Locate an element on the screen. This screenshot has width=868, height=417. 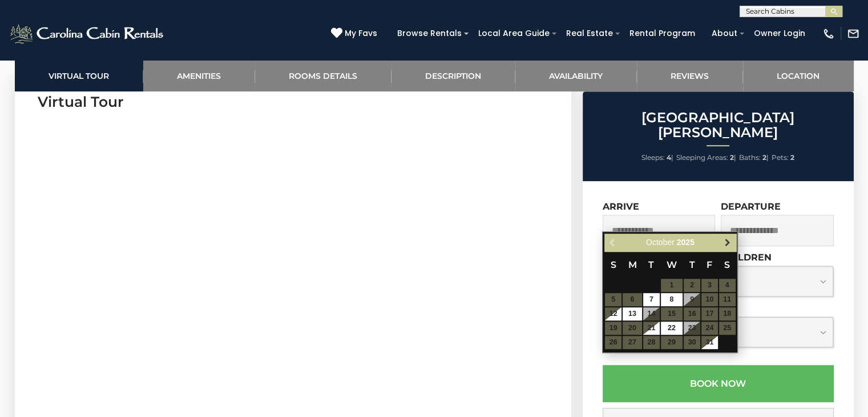
span: October is located at coordinates (660, 242).